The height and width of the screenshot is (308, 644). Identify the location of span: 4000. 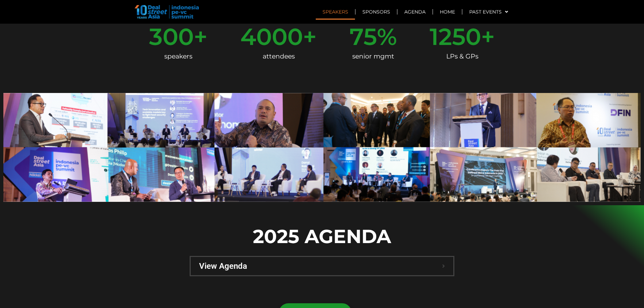
(271, 37).